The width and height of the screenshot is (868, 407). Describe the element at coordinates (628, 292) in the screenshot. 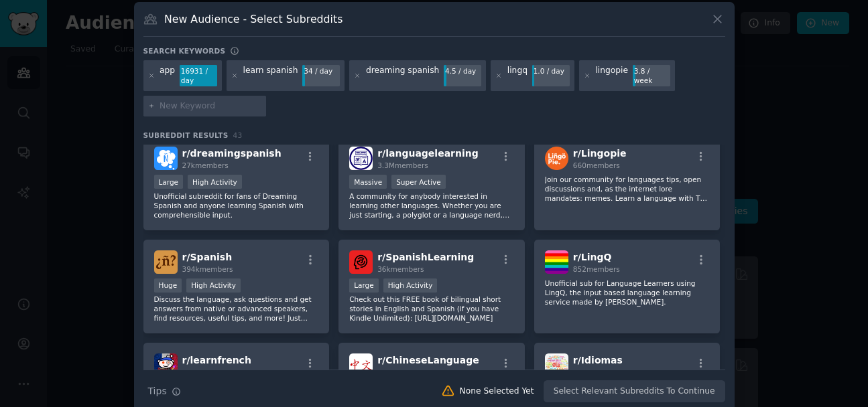

I see `p: Unofficial sub for Language Learners using LingQ, the input based language learning service made ...` at that location.